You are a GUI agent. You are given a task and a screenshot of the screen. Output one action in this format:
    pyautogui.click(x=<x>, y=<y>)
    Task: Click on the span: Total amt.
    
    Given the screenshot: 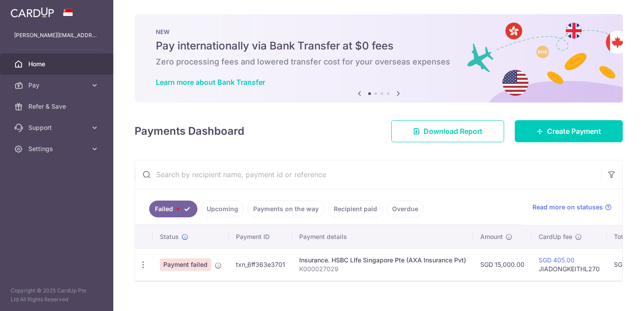 What is the action you would take?
    pyautogui.click(x=628, y=237)
    